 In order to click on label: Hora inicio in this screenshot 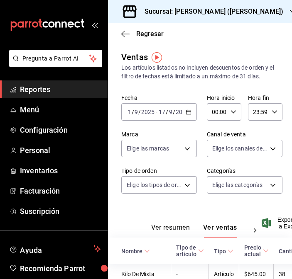, I will do `click(224, 98)`.